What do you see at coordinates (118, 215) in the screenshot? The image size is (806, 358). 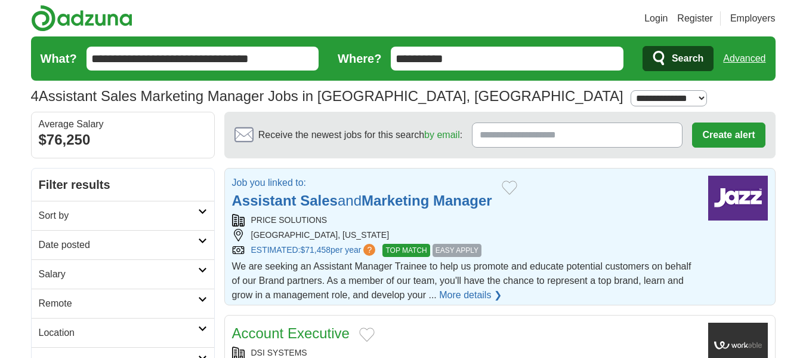 I see `h2: Sort by` at bounding box center [118, 215].